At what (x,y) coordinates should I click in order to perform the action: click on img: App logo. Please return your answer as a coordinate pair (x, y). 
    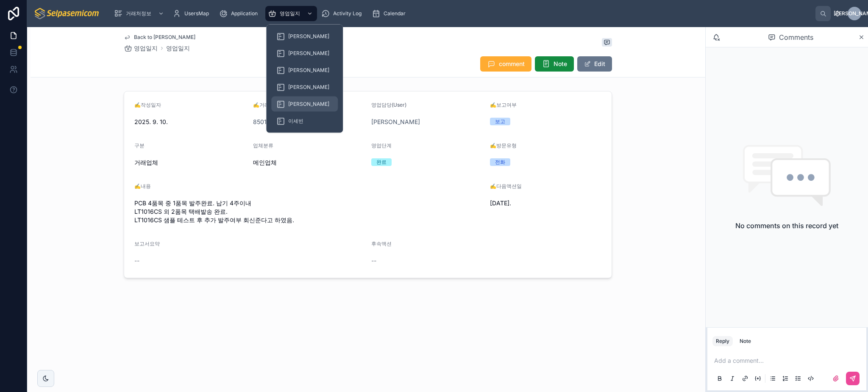
    Looking at the image, I should click on (67, 13).